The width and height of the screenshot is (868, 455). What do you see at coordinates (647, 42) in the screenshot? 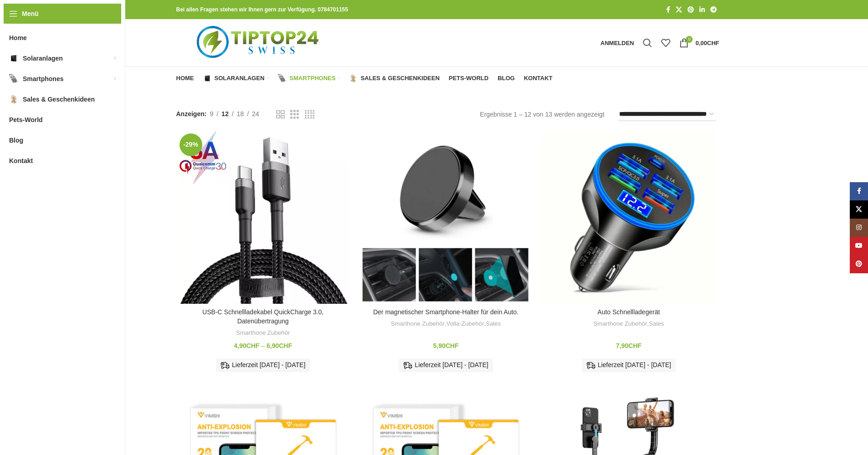
I see `div: Suche` at bounding box center [647, 42].